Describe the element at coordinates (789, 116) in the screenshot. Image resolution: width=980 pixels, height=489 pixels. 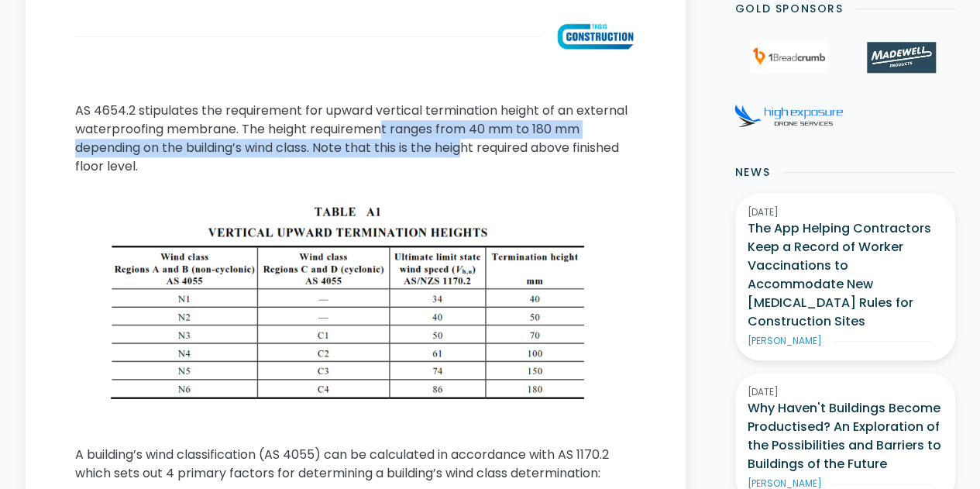
I see `img: High Exposure` at that location.